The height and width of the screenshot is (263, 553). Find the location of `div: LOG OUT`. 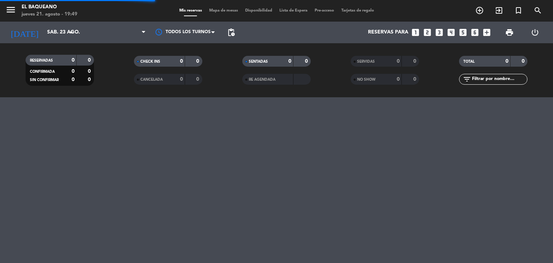

div: LOG OUT is located at coordinates (534, 32).